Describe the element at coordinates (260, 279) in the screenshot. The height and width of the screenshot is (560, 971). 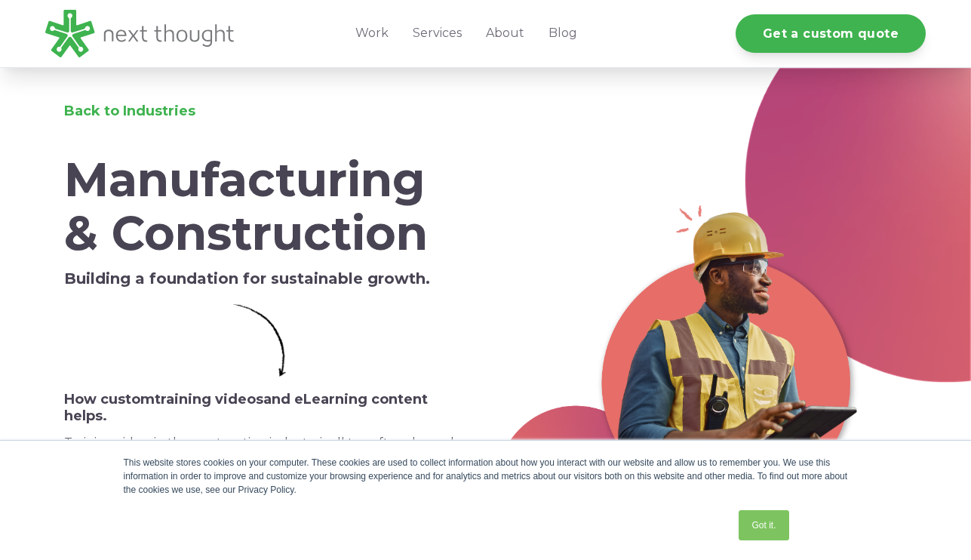
I see `h5: Building a foundation for sustainable growth.` at that location.